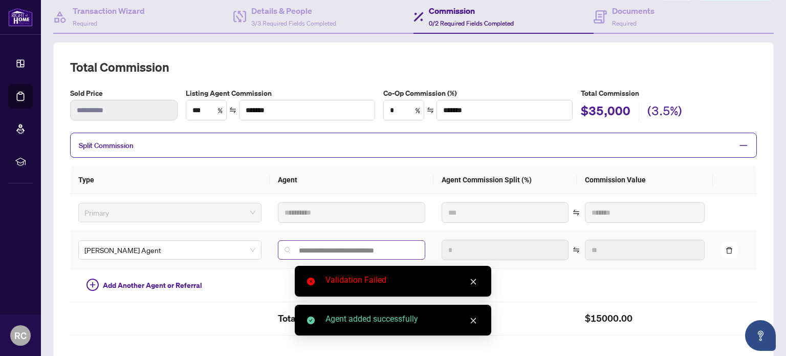  Describe the element at coordinates (294, 11) in the screenshot. I see `h4: Details & People` at that location.